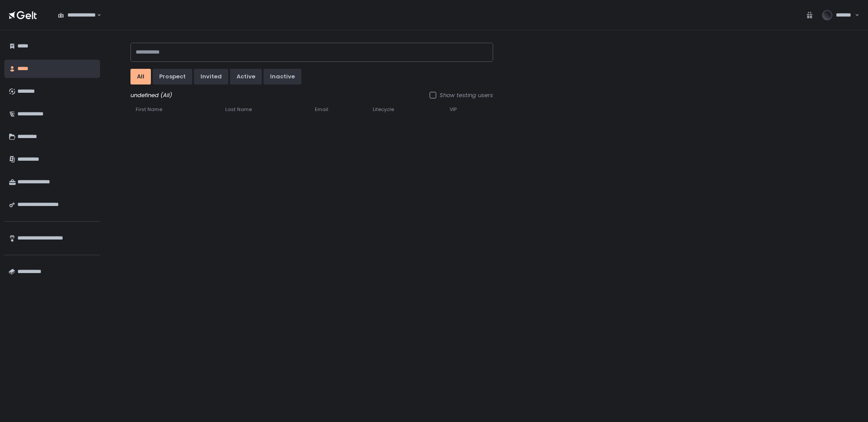  I want to click on span: Email, so click(321, 110).